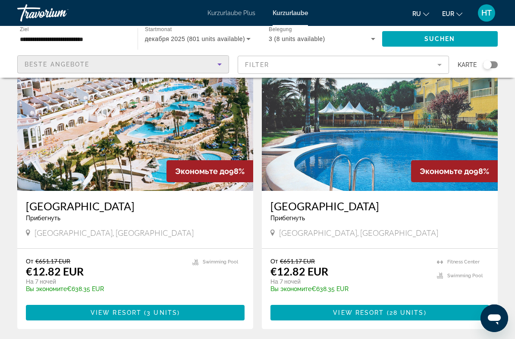  What do you see at coordinates (343, 65) in the screenshot?
I see `button: Filter` at bounding box center [343, 65].